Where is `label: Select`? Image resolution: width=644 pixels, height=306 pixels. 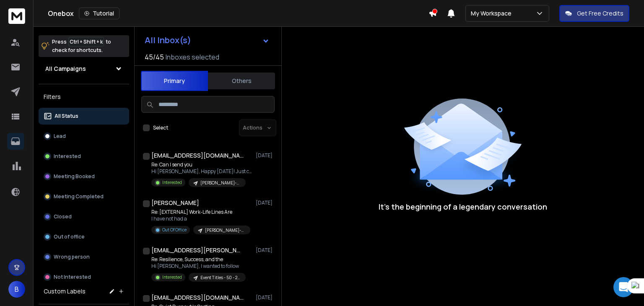
label: Select is located at coordinates (161, 128).